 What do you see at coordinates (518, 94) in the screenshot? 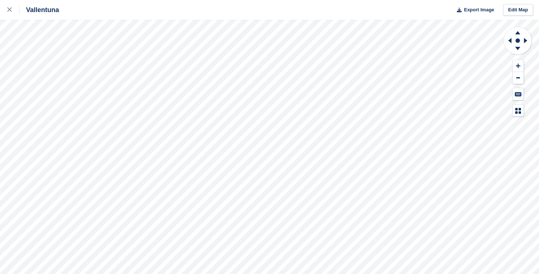
I see `button: Keyboard Shortcuts` at bounding box center [518, 94].